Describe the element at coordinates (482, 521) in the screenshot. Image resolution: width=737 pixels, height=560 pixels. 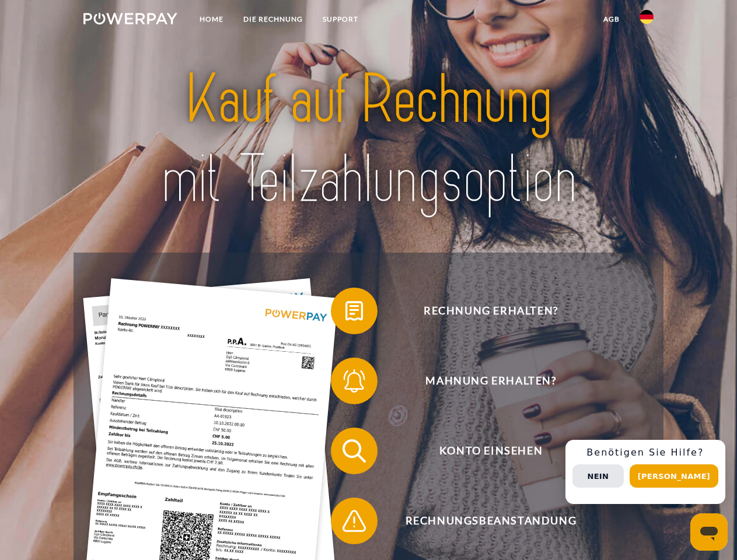
I see `a: Rechnungsbeanstandung` at that location.